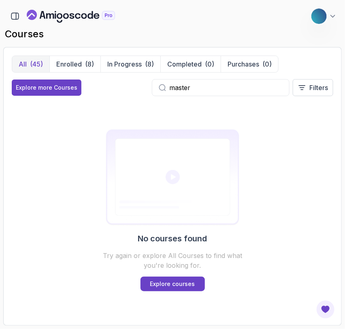  What do you see at coordinates (47, 88) in the screenshot?
I see `button: Explore more Courses` at bounding box center [47, 88].